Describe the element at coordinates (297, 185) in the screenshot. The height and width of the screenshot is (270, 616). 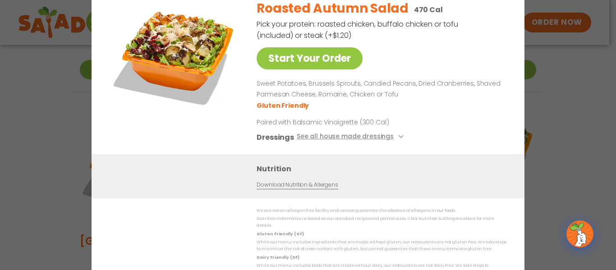
I see `a: Download Nutrition & Allergens` at that location.